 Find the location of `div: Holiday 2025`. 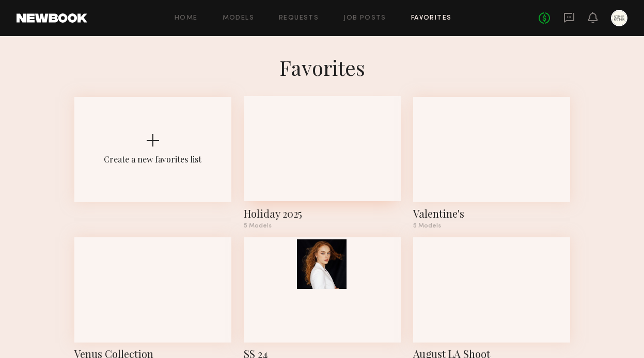

div: Holiday 2025 is located at coordinates (322, 214).